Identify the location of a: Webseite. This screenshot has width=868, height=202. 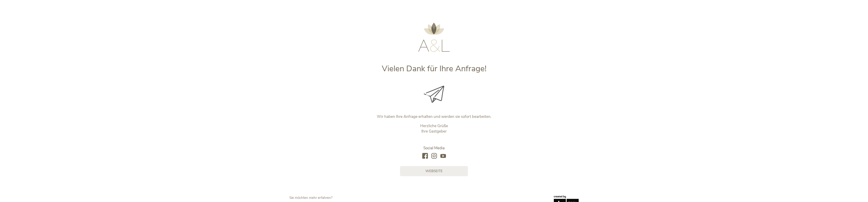
(434, 171).